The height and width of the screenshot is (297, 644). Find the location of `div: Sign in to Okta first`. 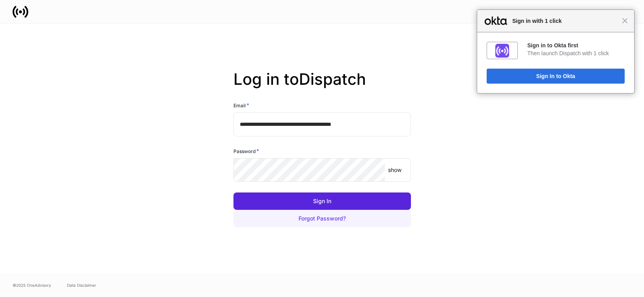

div: Sign in to Okta first is located at coordinates (576, 46).